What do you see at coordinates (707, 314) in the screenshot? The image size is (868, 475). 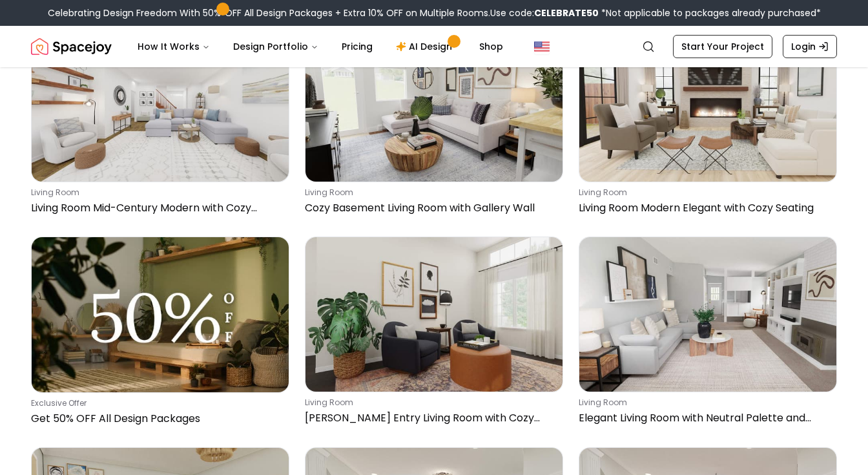 I see `img: Elegant Living Room with Neutral Palette and Wood Accents` at bounding box center [707, 314].